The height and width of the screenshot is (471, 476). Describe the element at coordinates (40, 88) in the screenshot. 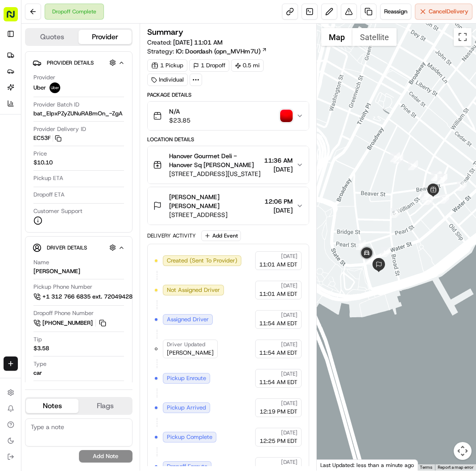

I see `span: Uber` at that location.